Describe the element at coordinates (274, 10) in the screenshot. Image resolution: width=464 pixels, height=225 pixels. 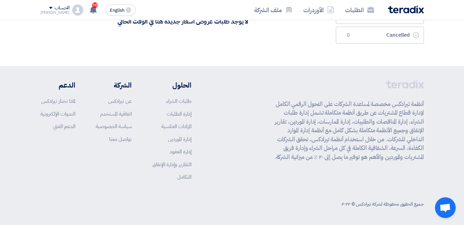
I see `a: ملف الشركة` at that location.